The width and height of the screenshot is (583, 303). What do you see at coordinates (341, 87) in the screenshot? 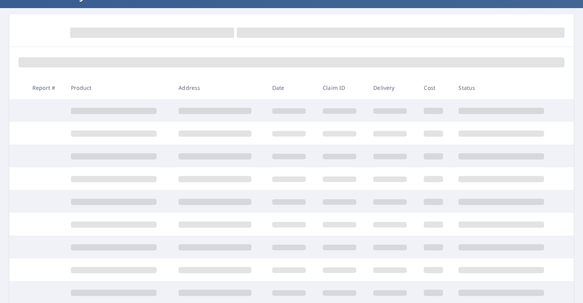
I see `th: Claim ID` at bounding box center [341, 87].